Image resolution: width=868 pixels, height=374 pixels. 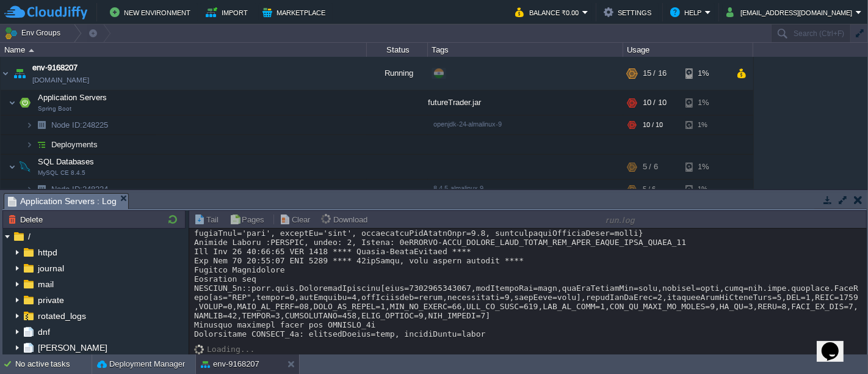 I want to click on span: SQL Databases, so click(x=66, y=161).